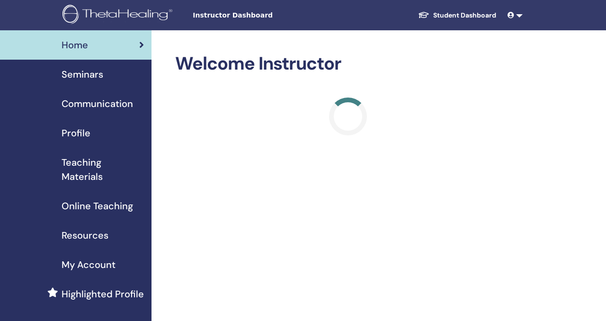 The height and width of the screenshot is (321, 606). What do you see at coordinates (76, 133) in the screenshot?
I see `span: Profile` at bounding box center [76, 133].